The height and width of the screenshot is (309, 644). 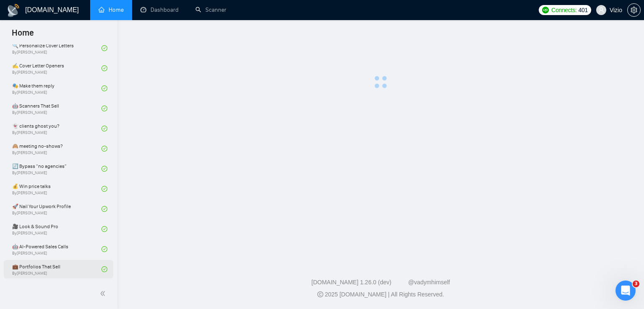 I want to click on img: logo, so click(x=13, y=10).